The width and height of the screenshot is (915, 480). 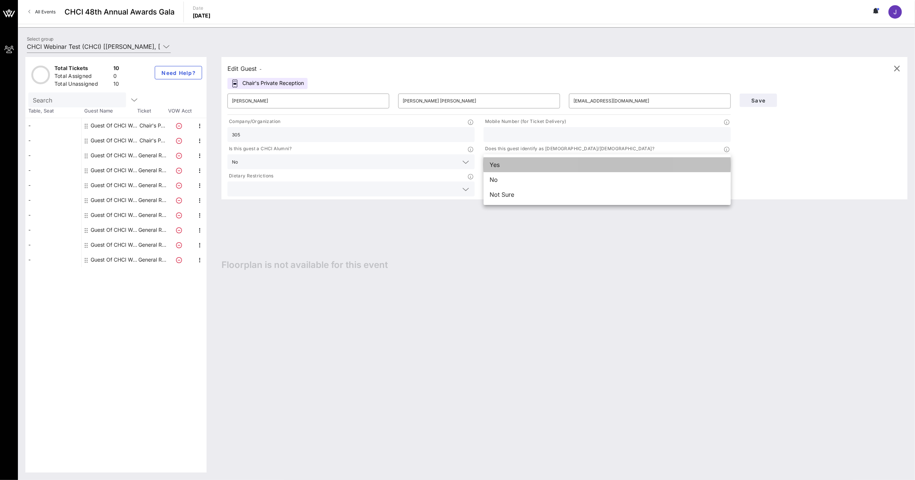 I want to click on input: Email*, so click(x=650, y=101).